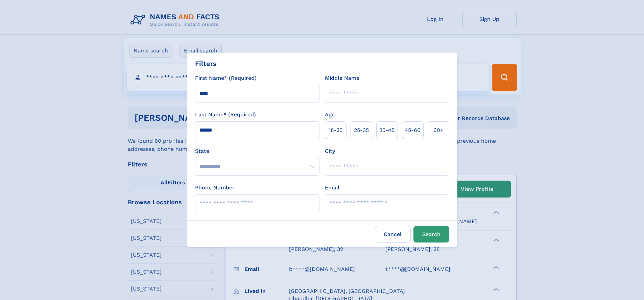 Image resolution: width=644 pixels, height=300 pixels. Describe the element at coordinates (225, 115) in the screenshot. I see `label: Last Name* (Required)` at that location.